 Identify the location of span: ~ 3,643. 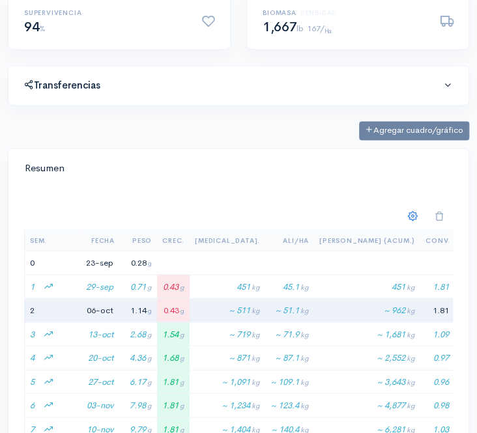
(395, 381).